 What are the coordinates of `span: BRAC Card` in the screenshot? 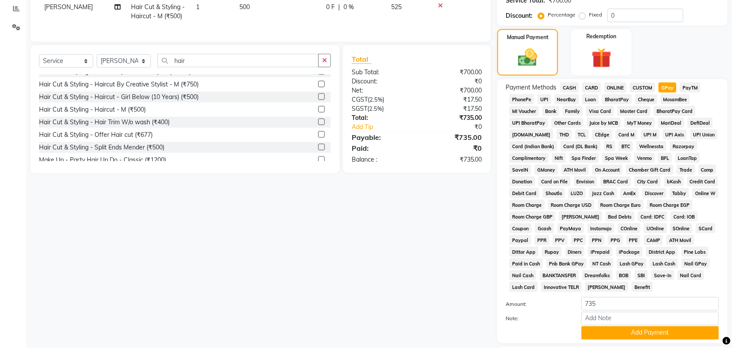 It's located at (616, 181).